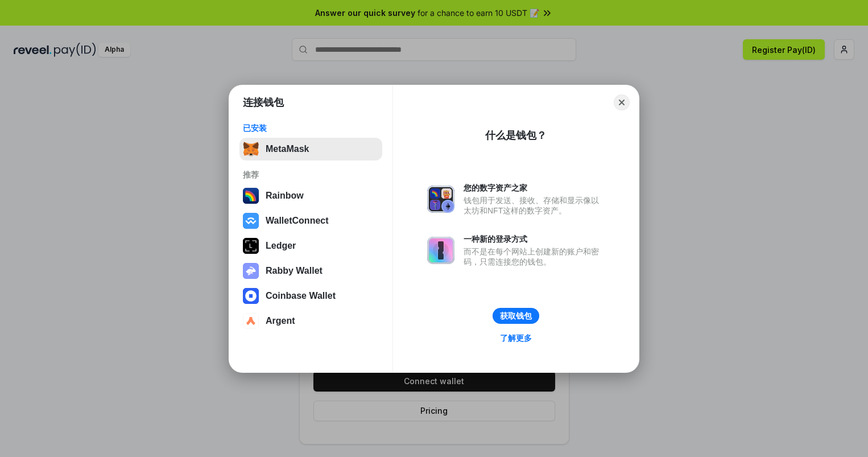 The image size is (868, 457). I want to click on div: Rabby Wallet, so click(294, 271).